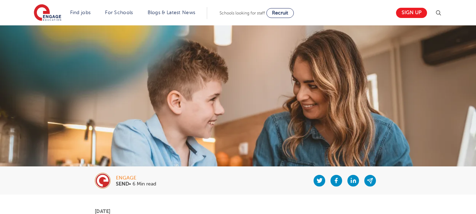 Image resolution: width=476 pixels, height=214 pixels. What do you see at coordinates (136, 178) in the screenshot?
I see `div: engage` at bounding box center [136, 178].